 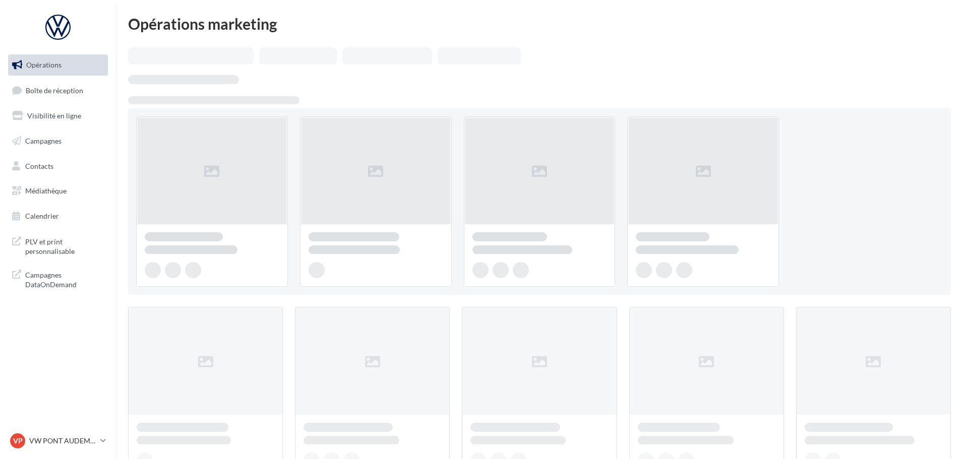 What do you see at coordinates (58, 245) in the screenshot?
I see `a: PLV et print personnalisable` at bounding box center [58, 245].